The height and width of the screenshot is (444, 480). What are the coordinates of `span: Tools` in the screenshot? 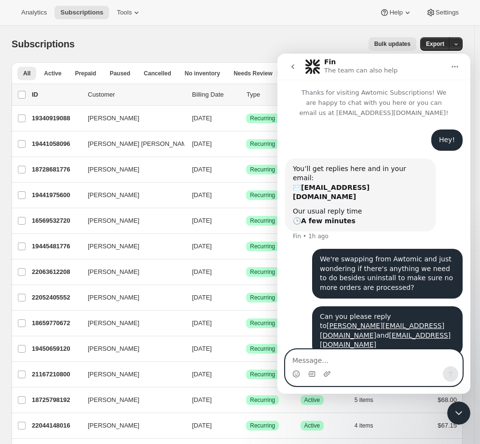 It's located at (124, 13).